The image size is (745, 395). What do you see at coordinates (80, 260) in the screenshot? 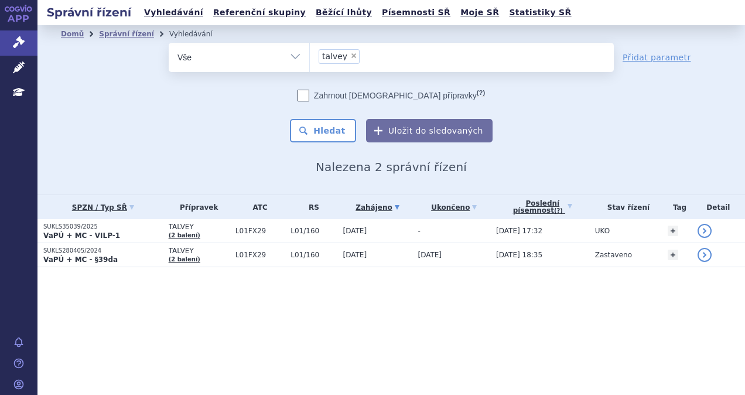
I see `strong: VaPÚ + MC - §39da` at bounding box center [80, 260].